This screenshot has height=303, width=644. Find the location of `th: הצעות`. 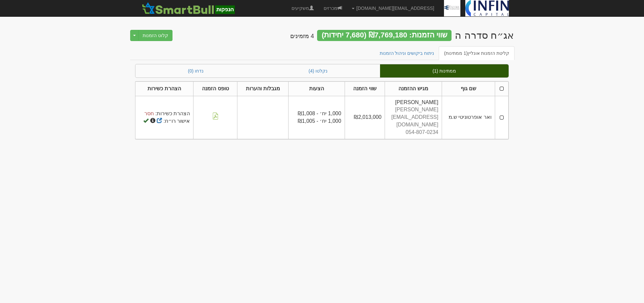

th: הצעות is located at coordinates (316, 89).